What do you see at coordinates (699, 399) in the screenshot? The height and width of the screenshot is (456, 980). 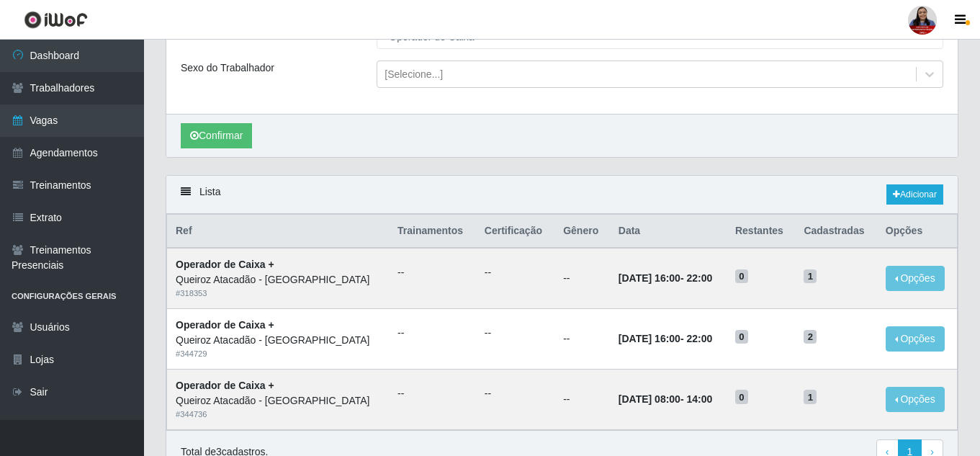 I see `time: 14:00` at bounding box center [699, 399].